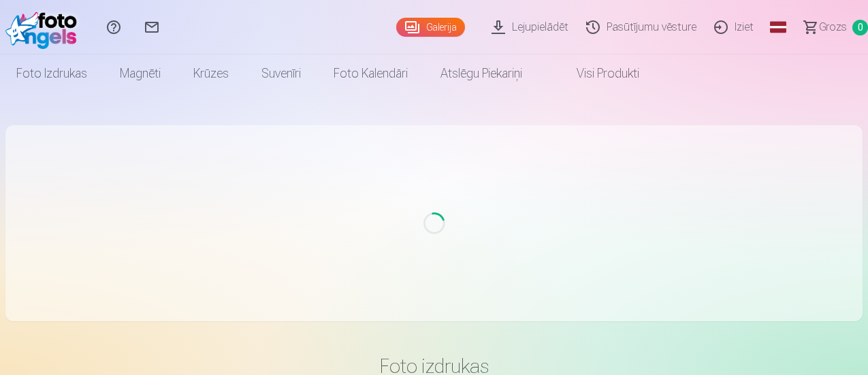  Describe the element at coordinates (370, 74) in the screenshot. I see `a: Foto kalendāri` at that location.